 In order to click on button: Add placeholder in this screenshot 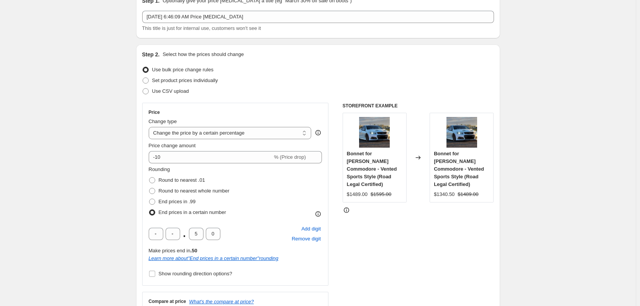, I will do `click(311, 229)`.